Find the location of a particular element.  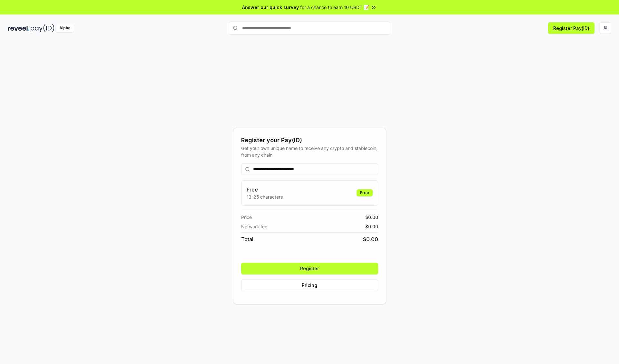

div: Alpha is located at coordinates (65, 28).